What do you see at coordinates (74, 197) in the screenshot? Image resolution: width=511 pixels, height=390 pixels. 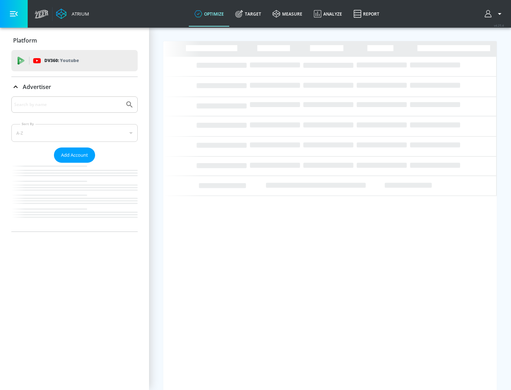 I see `nav: list of Advertiser` at bounding box center [74, 197].